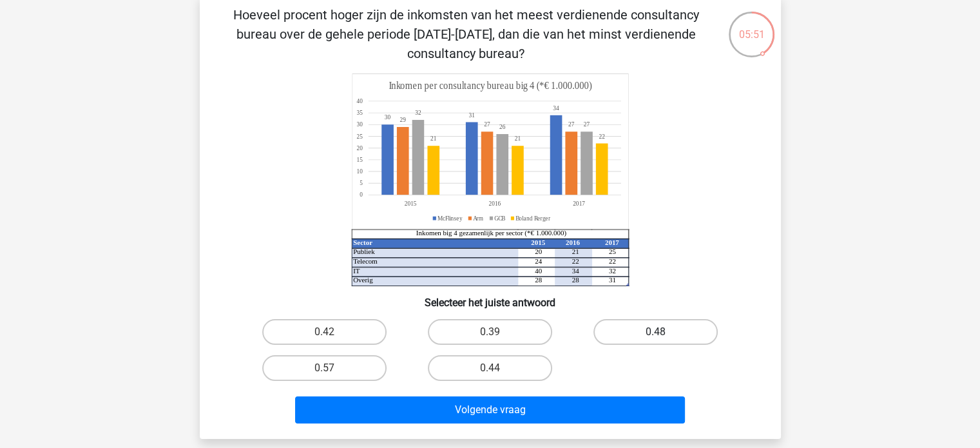 Image resolution: width=980 pixels, height=448 pixels. Describe the element at coordinates (491, 297) in the screenshot. I see `h6: Selecteer het juiste antwoord` at that location.